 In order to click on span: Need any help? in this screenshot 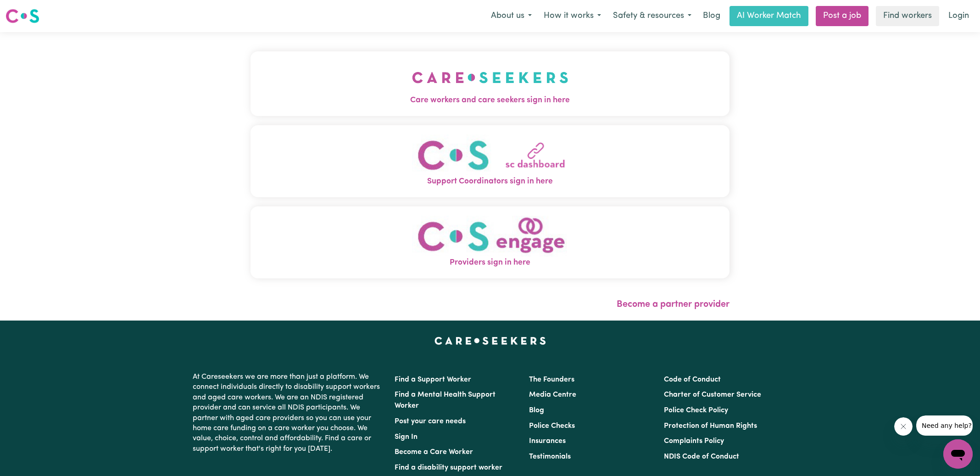, I will do `click(31, 10)`.